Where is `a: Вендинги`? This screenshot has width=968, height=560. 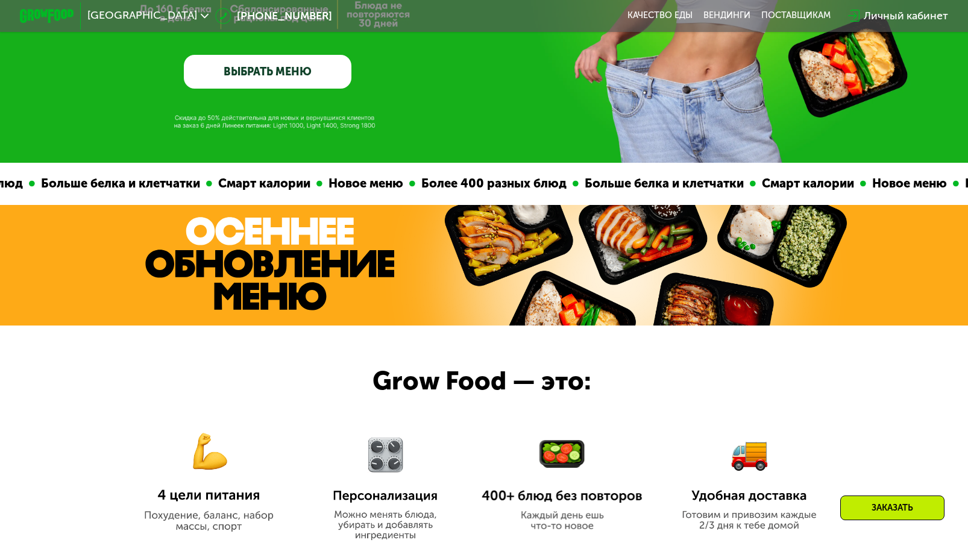 a: Вендинги is located at coordinates (727, 16).